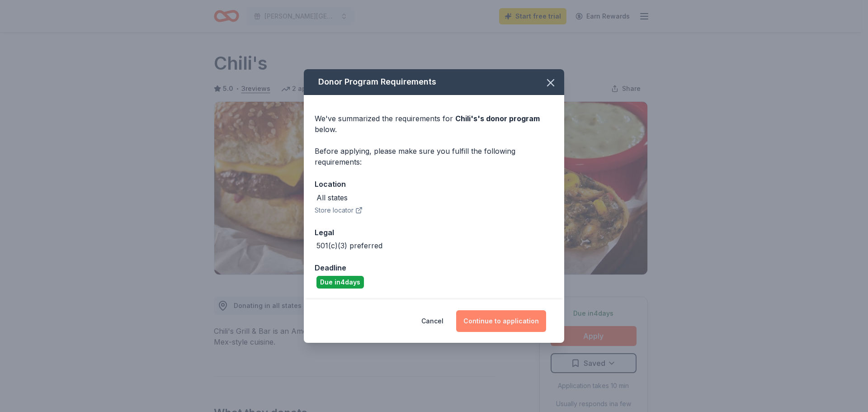  Describe the element at coordinates (338, 210) in the screenshot. I see `button: Store locator` at that location.